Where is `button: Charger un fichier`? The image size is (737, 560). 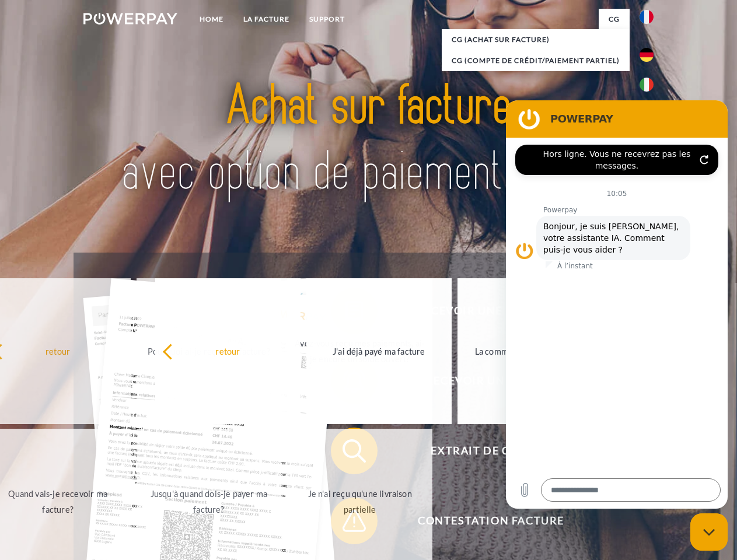
button: Charger un fichier is located at coordinates (18, 390).